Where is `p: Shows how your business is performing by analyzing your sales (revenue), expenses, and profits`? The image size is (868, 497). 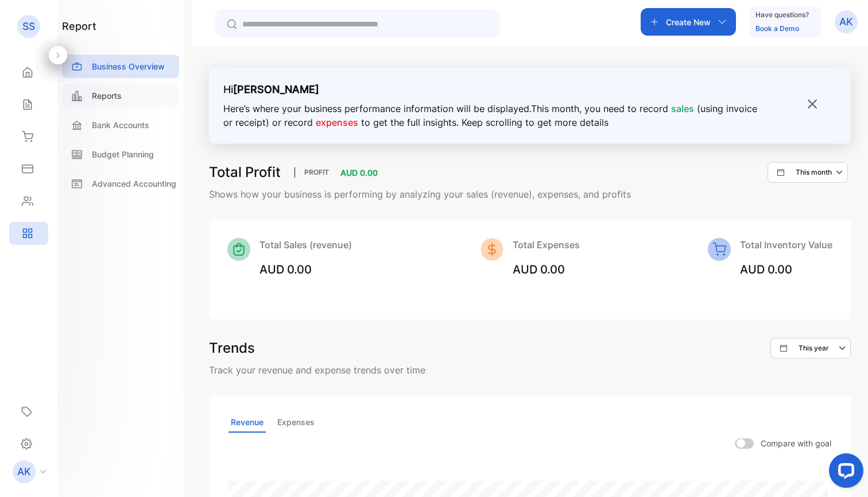 p: Shows how your business is performing by analyzing your sales (revenue), expenses, and profits is located at coordinates (530, 195).